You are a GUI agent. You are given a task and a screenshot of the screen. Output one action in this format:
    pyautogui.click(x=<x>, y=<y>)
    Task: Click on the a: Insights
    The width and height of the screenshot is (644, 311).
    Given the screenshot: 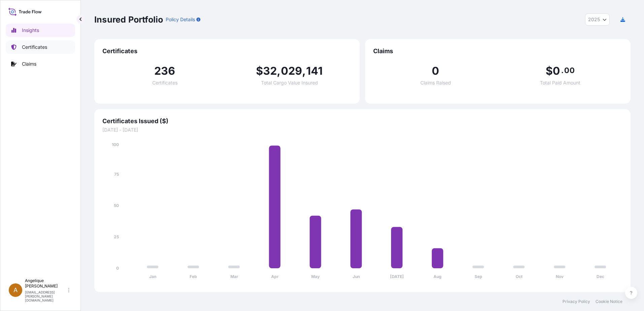 What is the action you would take?
    pyautogui.click(x=41, y=30)
    